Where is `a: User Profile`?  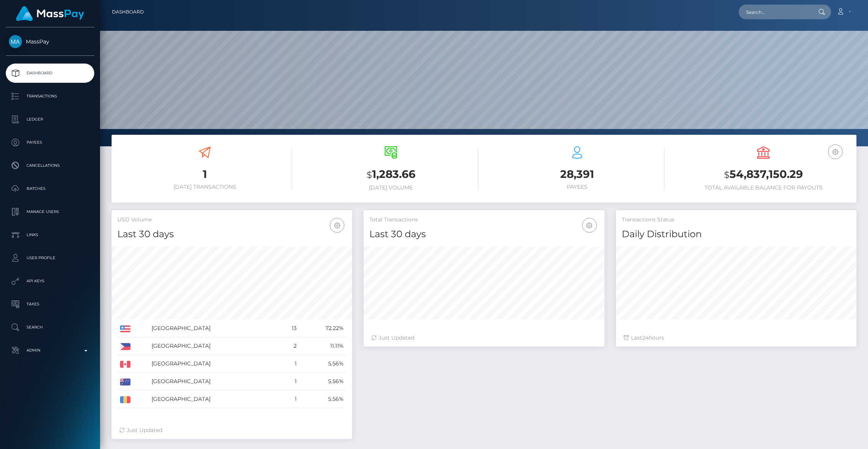 a: User Profile is located at coordinates (50, 258).